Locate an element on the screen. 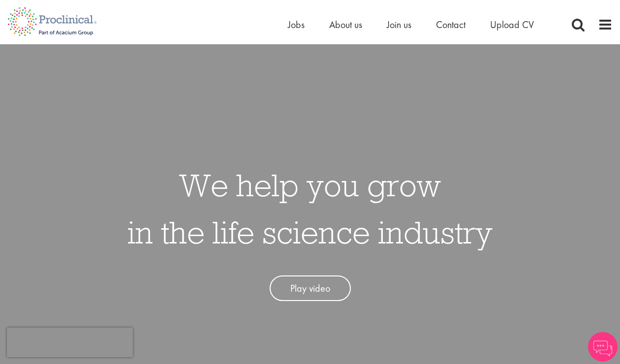 The height and width of the screenshot is (364, 620). a: Contact is located at coordinates (451, 25).